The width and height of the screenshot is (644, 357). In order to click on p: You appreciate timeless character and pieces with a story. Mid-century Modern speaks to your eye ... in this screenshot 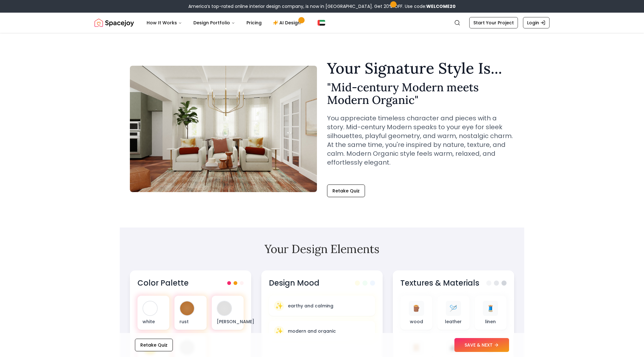, I will do `click(421, 140)`.